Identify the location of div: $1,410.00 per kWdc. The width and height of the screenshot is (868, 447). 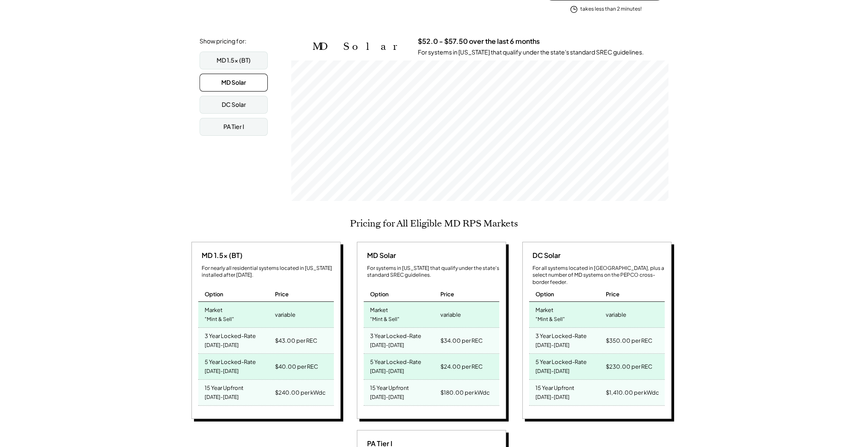
(632, 393).